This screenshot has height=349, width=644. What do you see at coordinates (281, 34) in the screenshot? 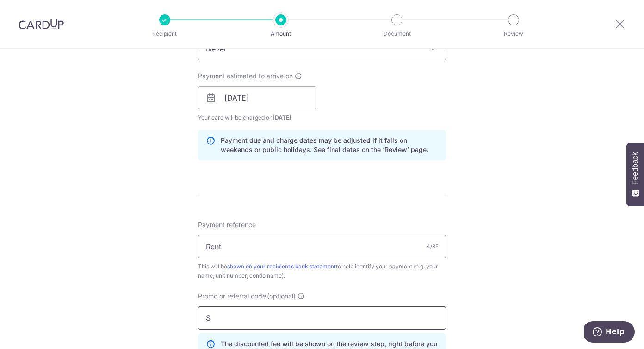
I see `p: Amount` at bounding box center [281, 34].